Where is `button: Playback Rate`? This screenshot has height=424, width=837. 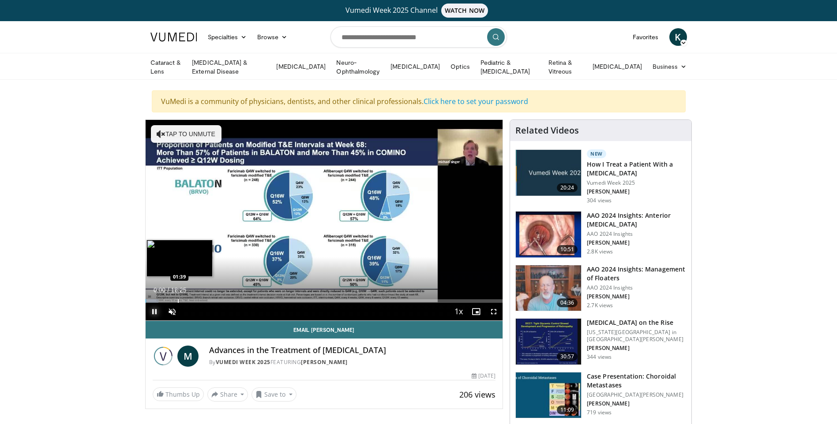 button: Playback Rate is located at coordinates (458, 312).